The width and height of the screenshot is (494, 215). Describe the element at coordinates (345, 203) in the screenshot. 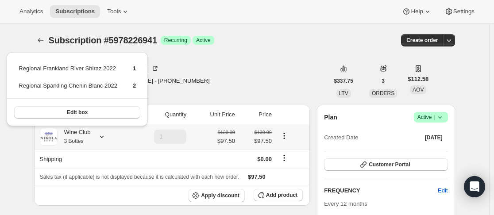

I see `span: Every 12 months` at that location.